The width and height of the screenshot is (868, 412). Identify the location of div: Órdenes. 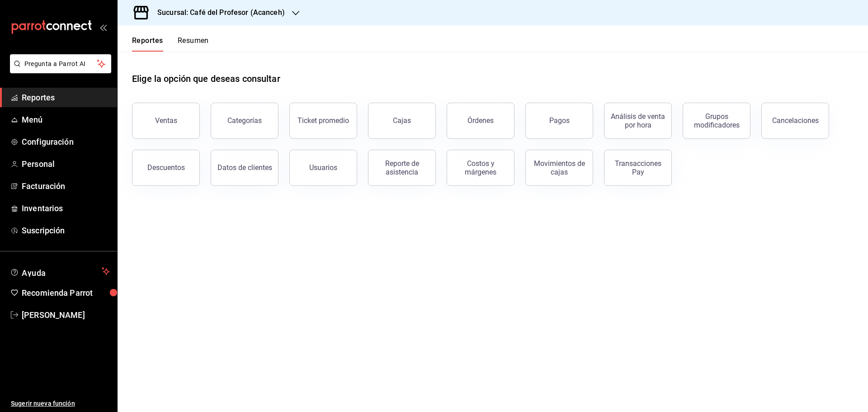
(480, 120).